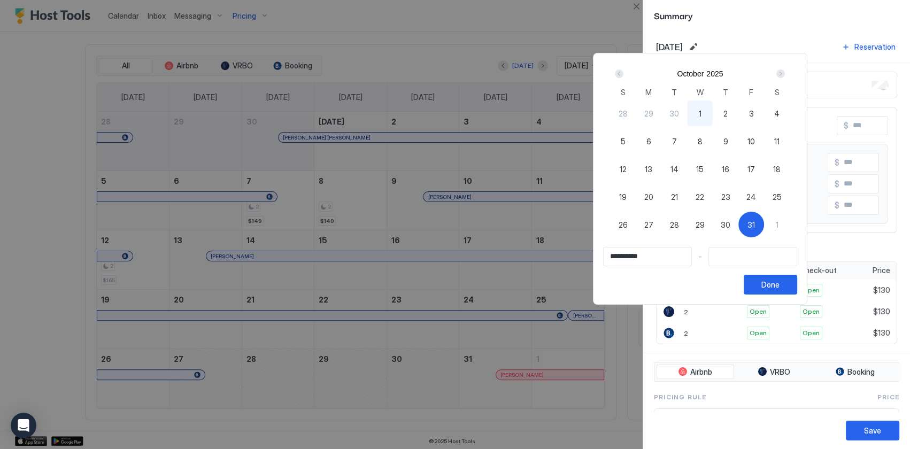 This screenshot has height=449, width=910. Describe the element at coordinates (649, 225) in the screenshot. I see `button: 27` at that location.